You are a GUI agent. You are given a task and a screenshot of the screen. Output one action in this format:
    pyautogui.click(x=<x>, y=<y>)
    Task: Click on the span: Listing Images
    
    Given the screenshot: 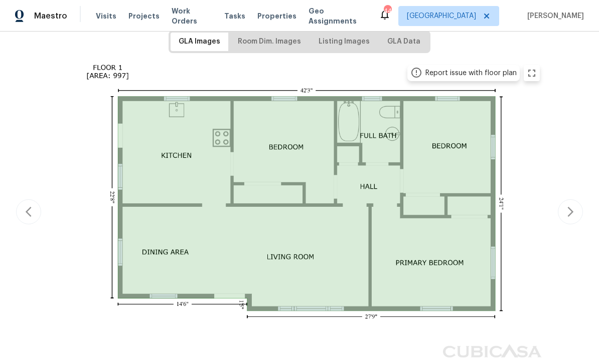 What is the action you would take?
    pyautogui.click(x=344, y=42)
    